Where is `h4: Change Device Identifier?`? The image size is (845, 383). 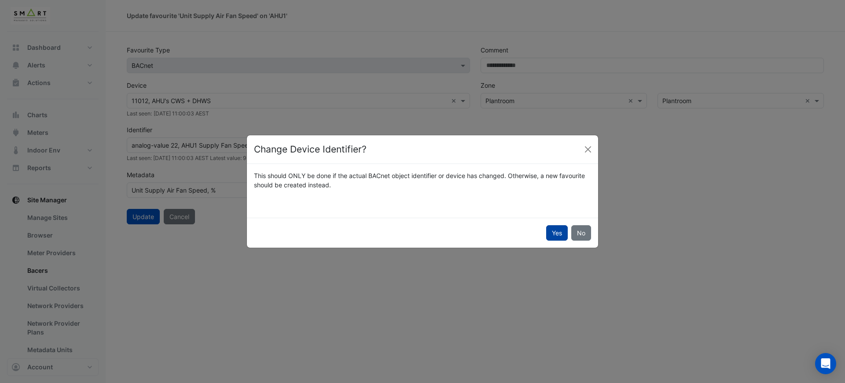 h4: Change Device Identifier? is located at coordinates (310, 149).